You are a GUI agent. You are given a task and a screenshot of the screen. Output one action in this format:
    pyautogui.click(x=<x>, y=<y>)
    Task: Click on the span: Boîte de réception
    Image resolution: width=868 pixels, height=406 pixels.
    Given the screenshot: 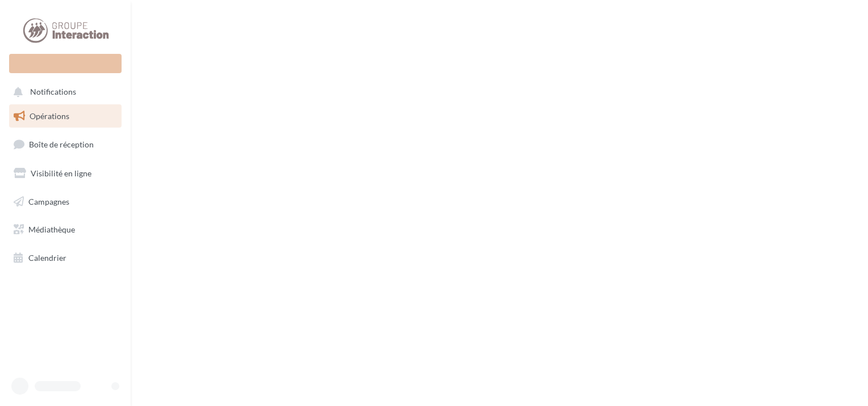 What is the action you would take?
    pyautogui.click(x=61, y=144)
    